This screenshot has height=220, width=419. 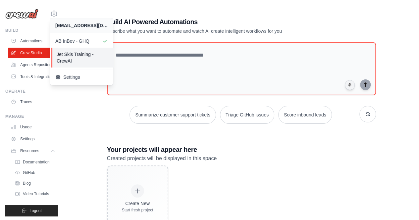 What do you see at coordinates (33, 77) in the screenshot?
I see `a: Tools & Integrations` at bounding box center [33, 77].